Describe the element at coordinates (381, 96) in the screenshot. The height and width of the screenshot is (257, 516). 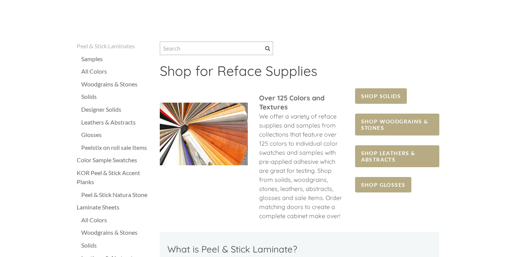
I see `span: SHOP SOLIDS` at that location.